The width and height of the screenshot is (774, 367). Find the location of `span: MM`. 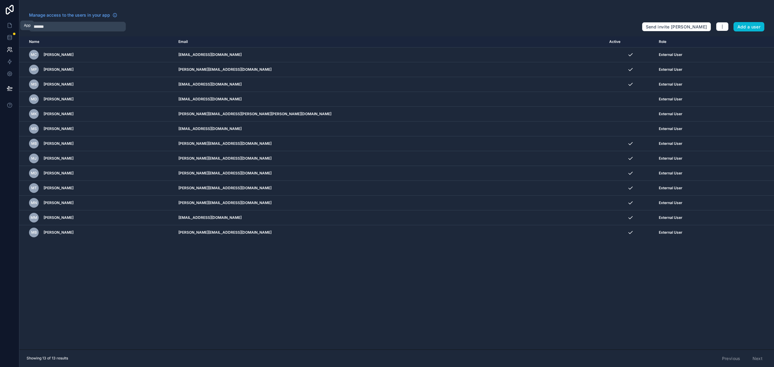

span: MM is located at coordinates (34, 218).